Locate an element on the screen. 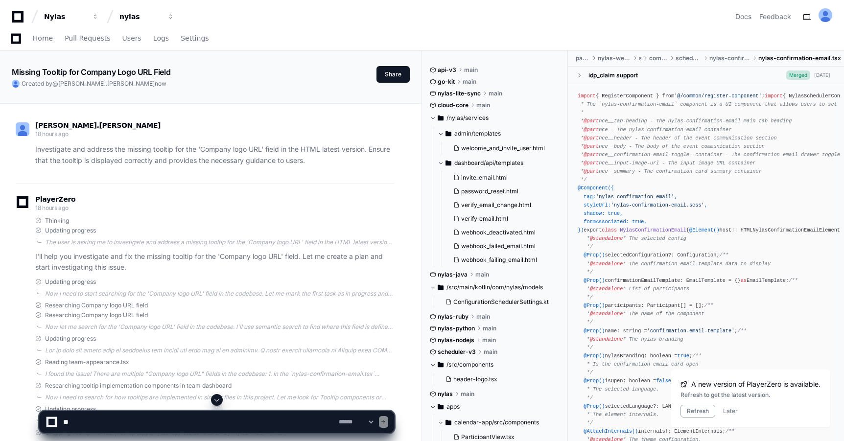 The width and height of the screenshot is (844, 441). button: verify_email.html is located at coordinates (502, 219).